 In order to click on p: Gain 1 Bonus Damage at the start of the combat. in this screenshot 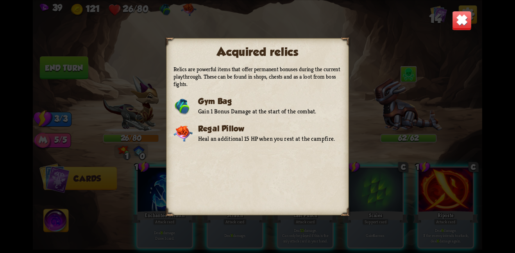, I will do `click(257, 111)`.